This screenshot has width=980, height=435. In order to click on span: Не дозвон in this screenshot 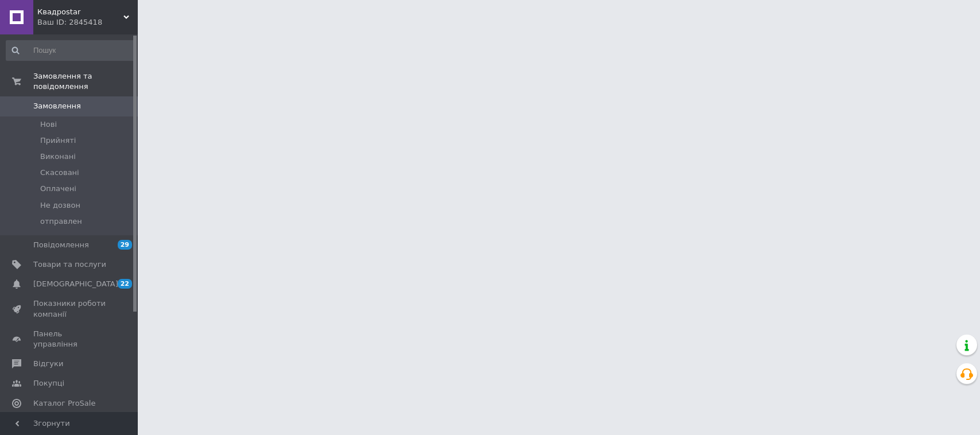, I will do `click(61, 205)`.